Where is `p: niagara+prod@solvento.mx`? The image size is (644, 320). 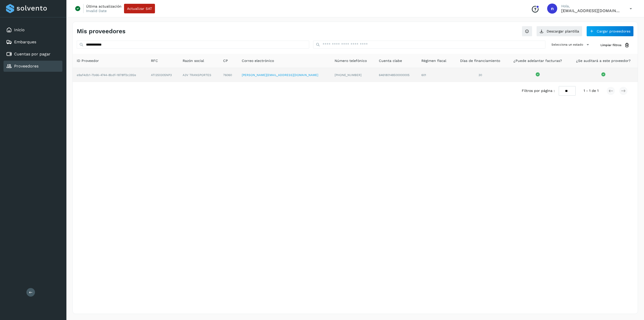
p: niagara+prod@solvento.mx is located at coordinates (592, 11).